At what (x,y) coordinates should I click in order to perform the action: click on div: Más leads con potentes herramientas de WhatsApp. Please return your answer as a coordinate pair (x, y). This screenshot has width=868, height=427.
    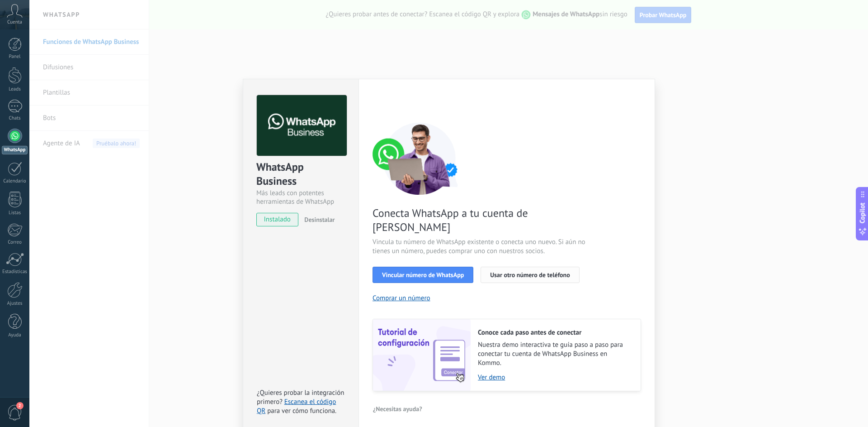
    Looking at the image, I should click on (301, 198).